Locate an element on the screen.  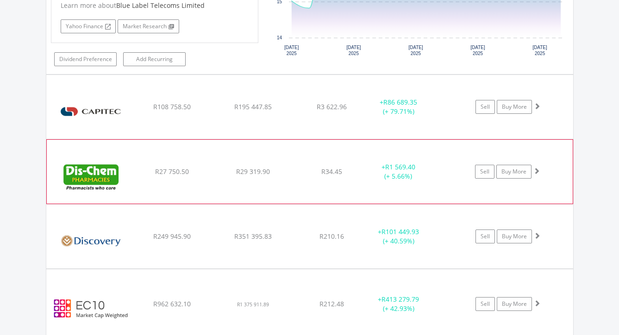
div: + (+ 79.71%) is located at coordinates (398, 107).